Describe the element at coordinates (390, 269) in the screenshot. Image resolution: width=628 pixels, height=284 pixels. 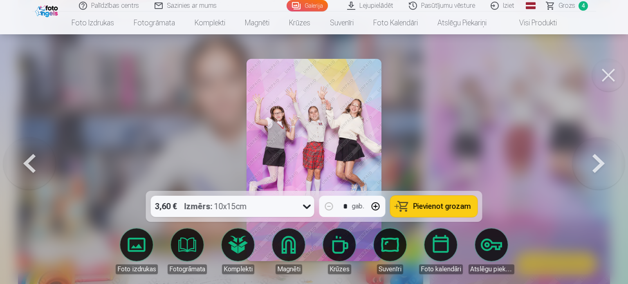
I see `div: Suvenīri` at that location.